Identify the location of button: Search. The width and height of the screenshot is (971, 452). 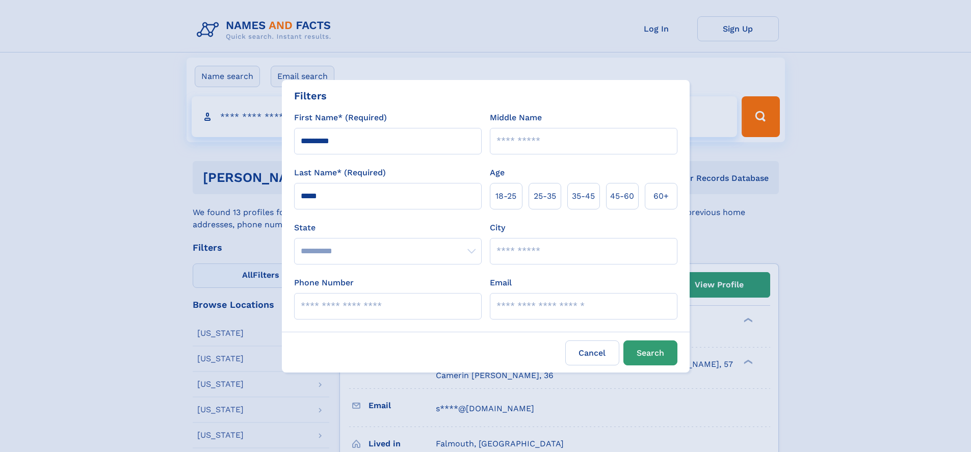
(651, 353).